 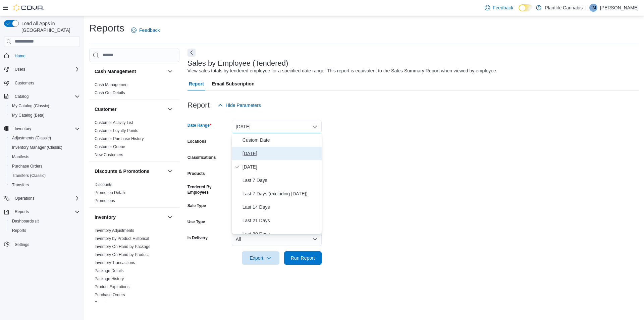 I want to click on span: Feedback, so click(x=149, y=30).